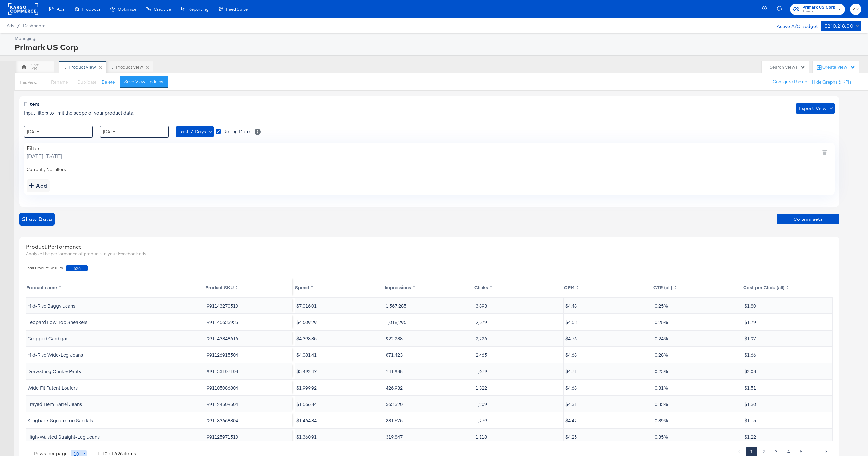  What do you see at coordinates (248, 371) in the screenshot?
I see `td: 991133107108` at bounding box center [248, 371].